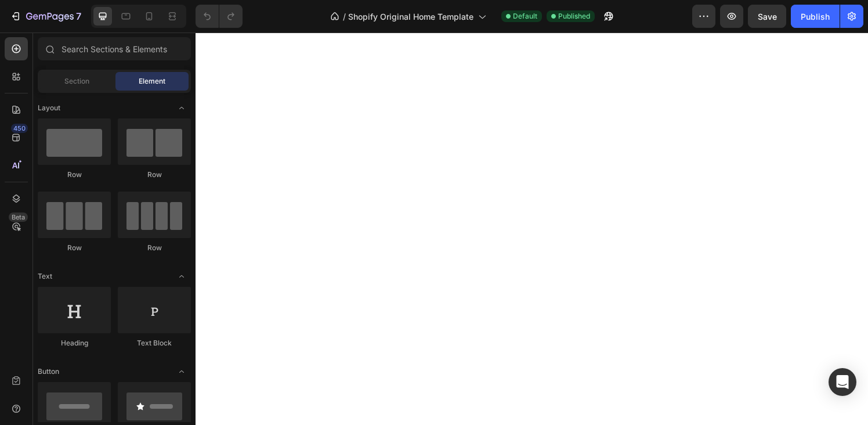 The width and height of the screenshot is (868, 425). Describe the element at coordinates (18, 217) in the screenshot. I see `div: Beta` at that location.